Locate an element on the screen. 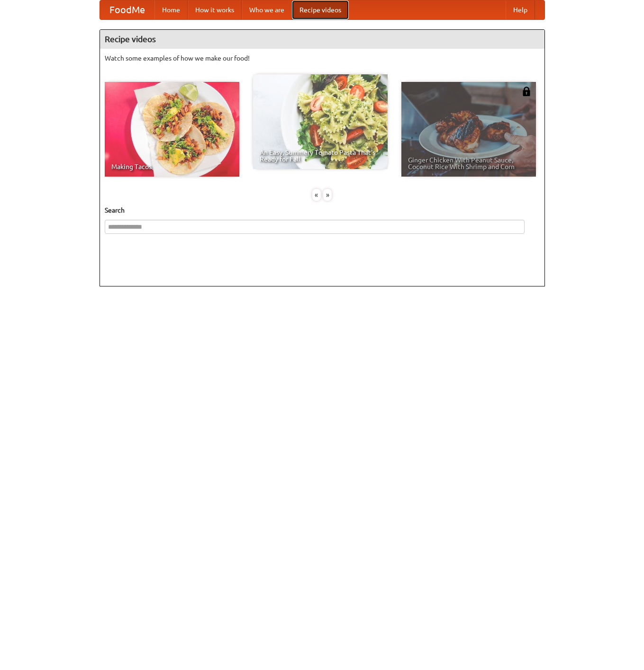 Image resolution: width=644 pixels, height=670 pixels. h4: Recipe videos is located at coordinates (322, 39).